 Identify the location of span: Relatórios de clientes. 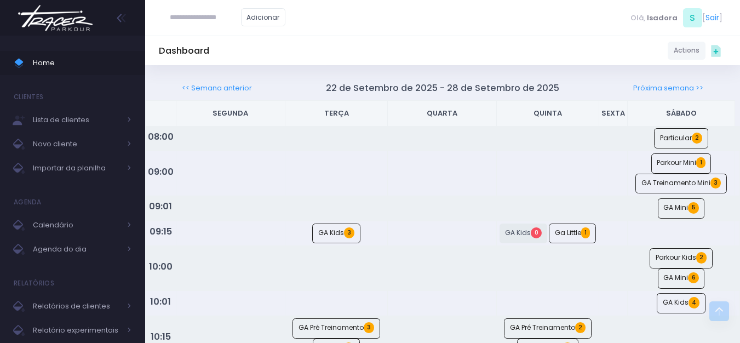
(77, 306).